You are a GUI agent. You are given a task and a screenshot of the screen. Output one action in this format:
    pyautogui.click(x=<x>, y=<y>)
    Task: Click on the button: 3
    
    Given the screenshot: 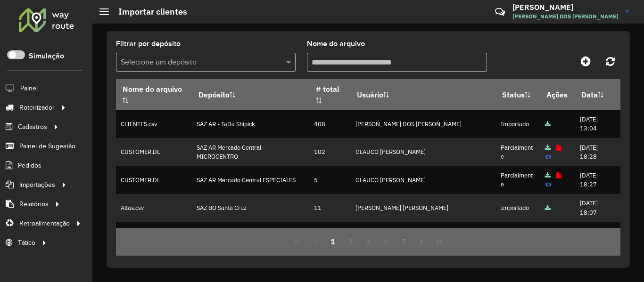 What is the action you would take?
    pyautogui.click(x=368, y=242)
    